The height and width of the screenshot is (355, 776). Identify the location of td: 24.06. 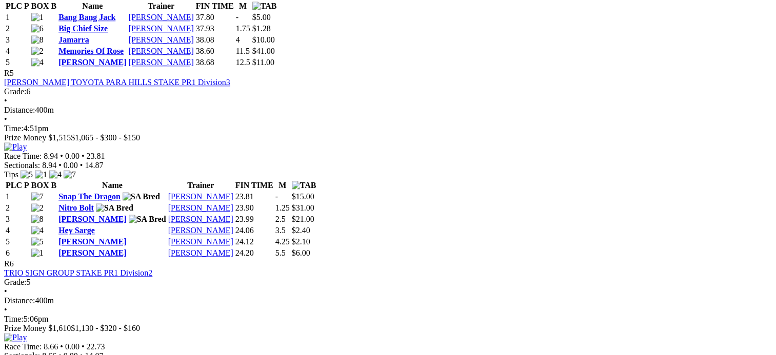
(254, 231).